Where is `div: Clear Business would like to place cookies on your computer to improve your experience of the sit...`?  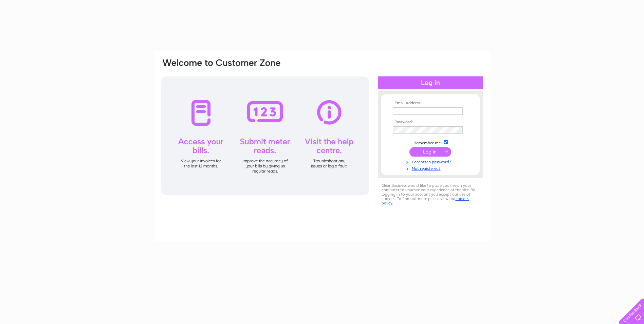 div: Clear Business would like to place cookies on your computer to improve your experience of the sit... is located at coordinates (430, 194).